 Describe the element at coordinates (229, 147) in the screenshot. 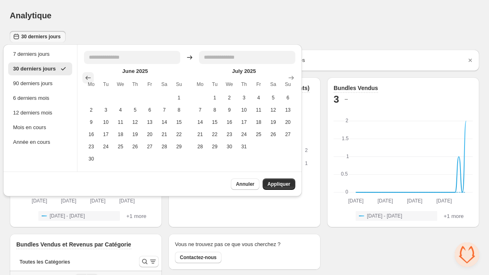

I see `button: Tuesday July 30 2025` at that location.